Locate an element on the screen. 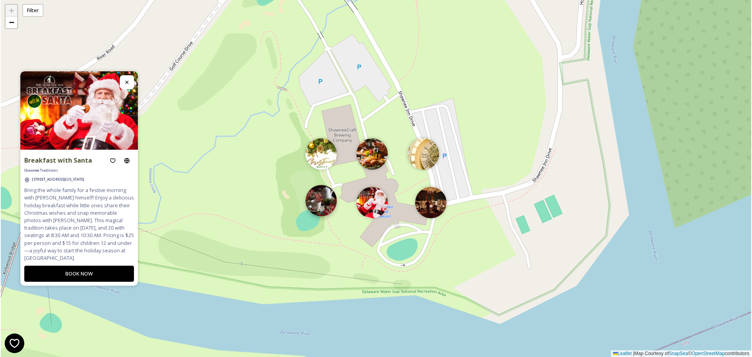 This screenshot has height=357, width=752. div: Filter is located at coordinates (33, 10).